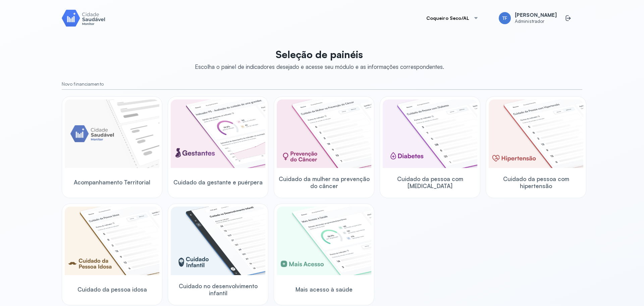 The width and height of the screenshot is (644, 306). I want to click on img: healthcare-greater-access.png, so click(324, 241).